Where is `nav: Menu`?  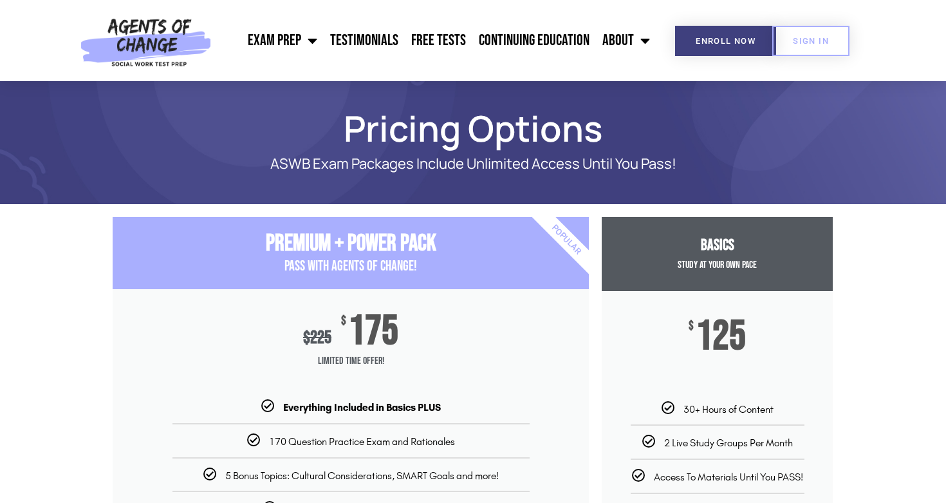
nav: Menu is located at coordinates (437, 41).